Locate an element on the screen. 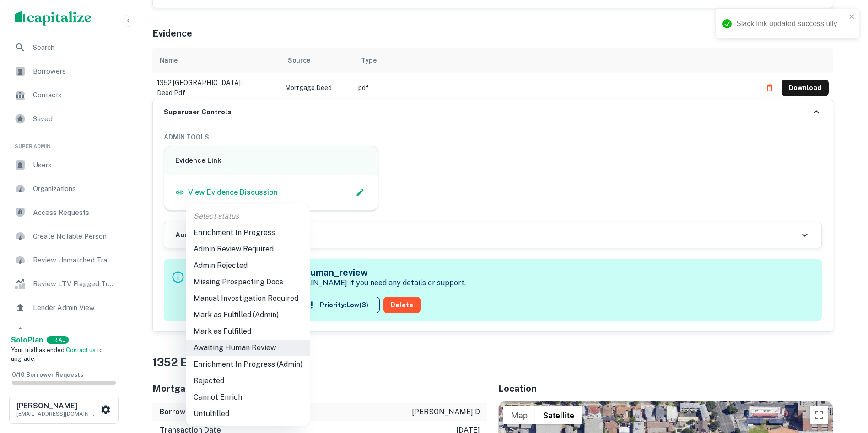 Image resolution: width=868 pixels, height=433 pixels. li: Rejected is located at coordinates (248, 381).